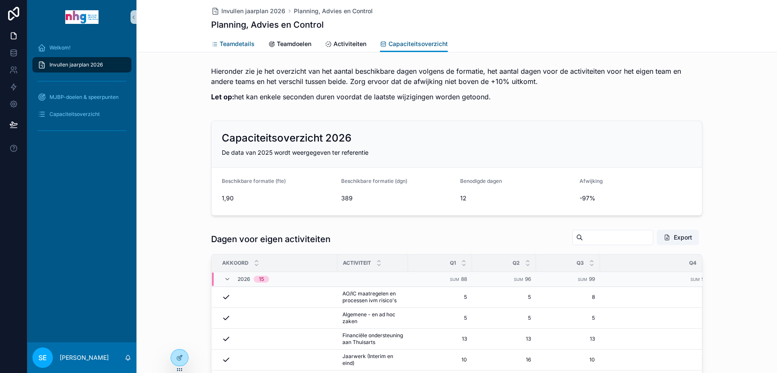  Describe the element at coordinates (261, 279) in the screenshot. I see `div: 15` at that location.